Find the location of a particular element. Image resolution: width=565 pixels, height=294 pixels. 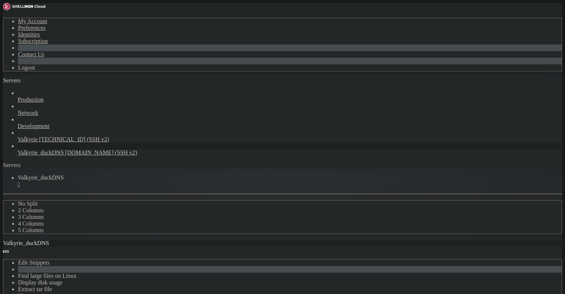

li: Production is located at coordinates (290, 96).